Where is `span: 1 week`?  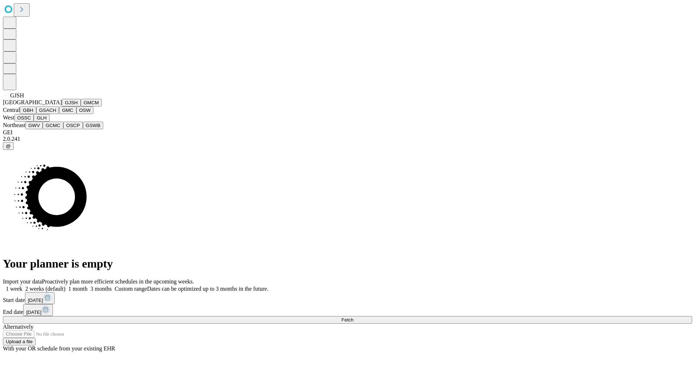 span: 1 week is located at coordinates (14, 289).